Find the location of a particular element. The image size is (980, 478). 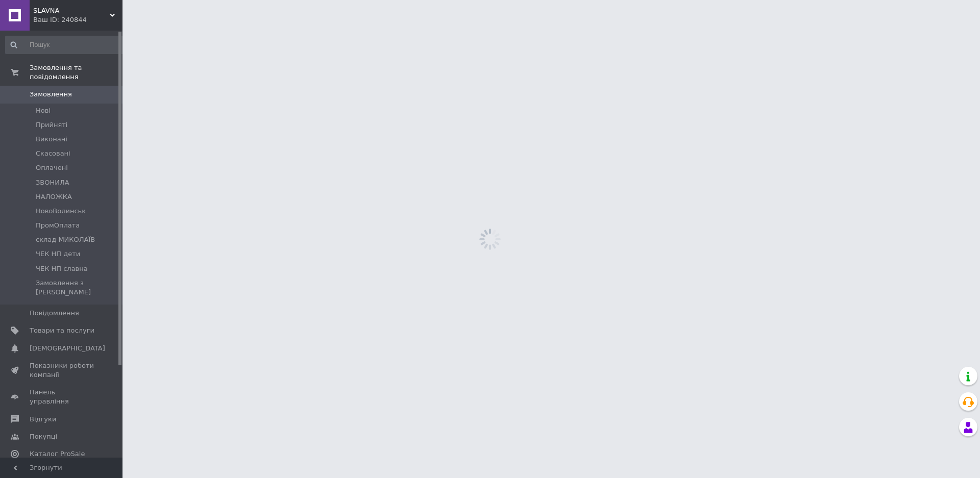

span: НАЛОЖКА is located at coordinates (53, 197).